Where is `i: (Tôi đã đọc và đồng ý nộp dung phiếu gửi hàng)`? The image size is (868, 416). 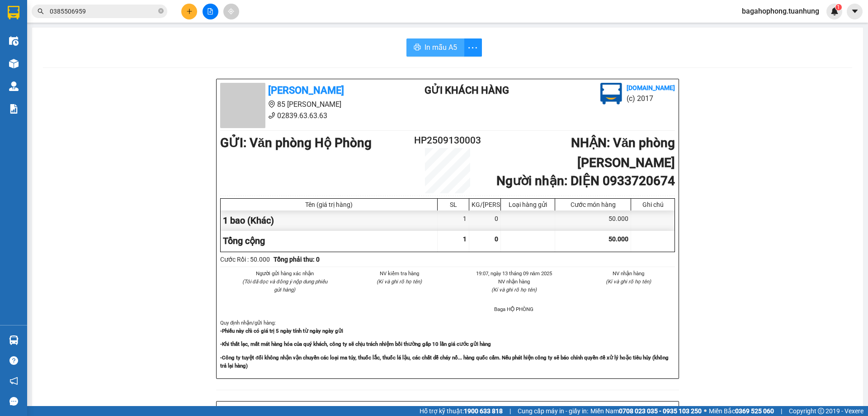 i: (Tôi đã đọc và đồng ý nộp dung phiếu gửi hàng) is located at coordinates (285, 285).